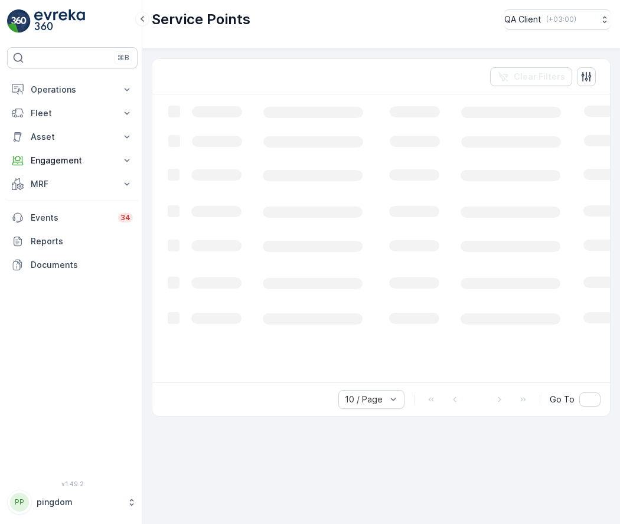 This screenshot has height=524, width=620. I want to click on p: Documents, so click(81, 265).